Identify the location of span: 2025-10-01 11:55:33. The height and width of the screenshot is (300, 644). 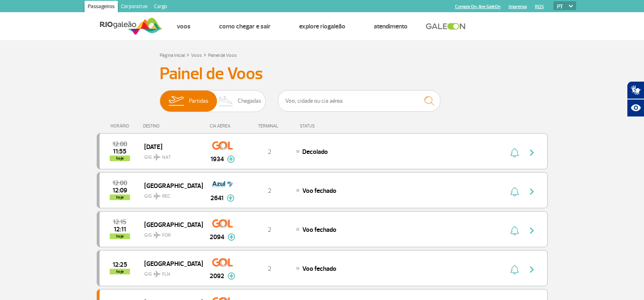
(120, 151).